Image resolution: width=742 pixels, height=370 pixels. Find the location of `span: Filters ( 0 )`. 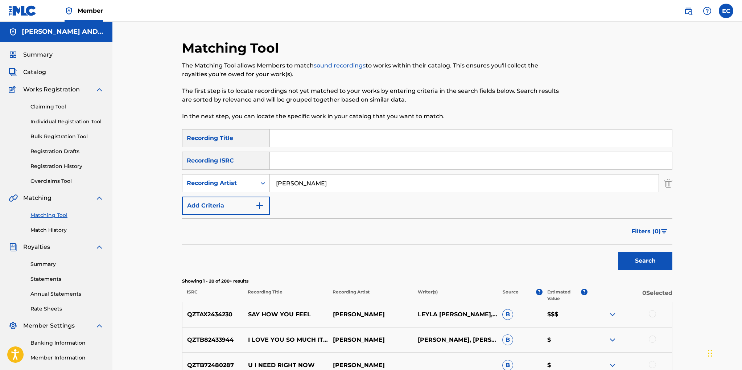

span: Filters ( 0 ) is located at coordinates (646, 231).